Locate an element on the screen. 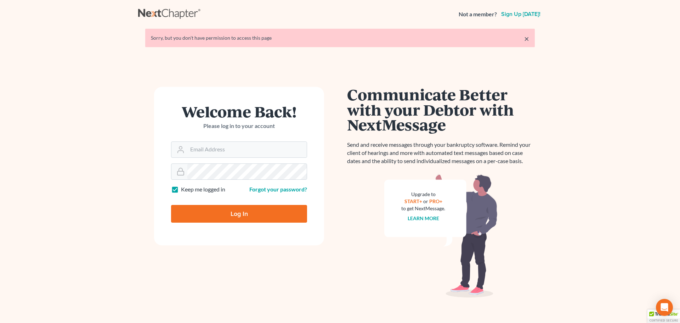 This screenshot has height=323, width=680. div: TrustedSite Certified is located at coordinates (664, 316).